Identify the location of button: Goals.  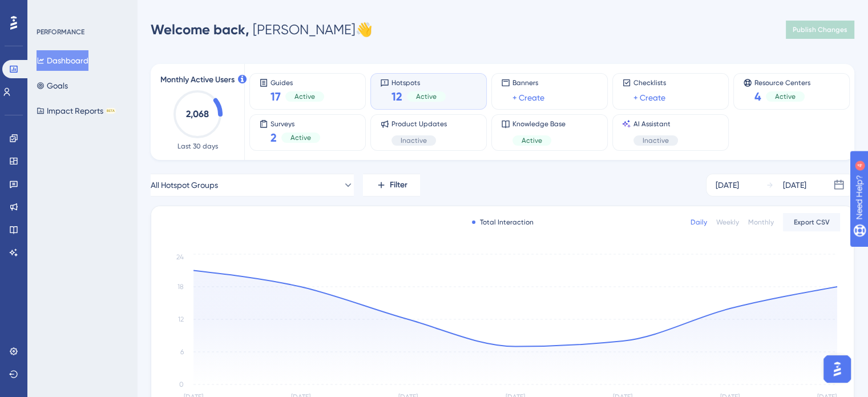
(52, 86).